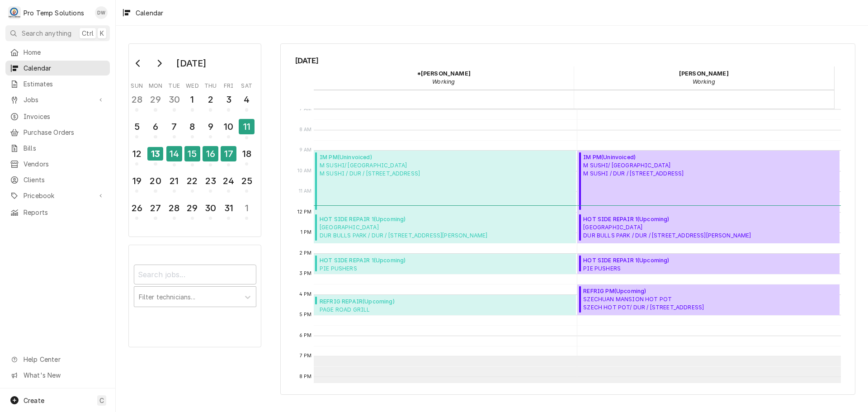 The image size is (868, 412). What do you see at coordinates (156, 85) in the screenshot?
I see `th: Monday` at bounding box center [156, 85].